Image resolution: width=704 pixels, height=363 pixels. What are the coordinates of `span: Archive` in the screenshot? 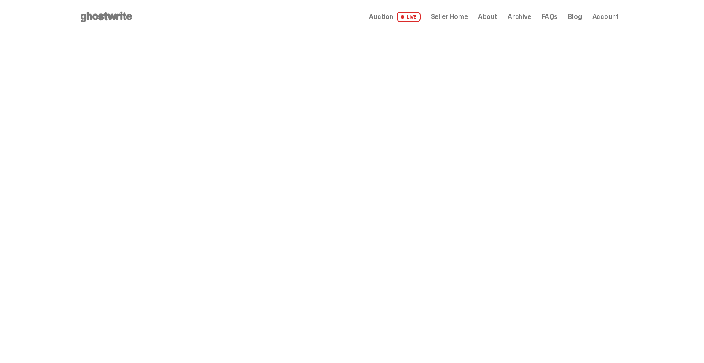 It's located at (519, 17).